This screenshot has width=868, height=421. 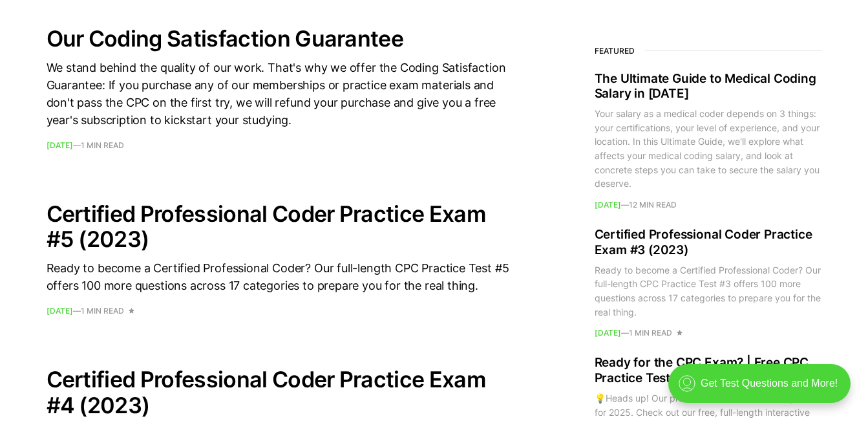 What do you see at coordinates (279, 38) in the screenshot?
I see `h2: Our Coding Satisfaction Guarantee` at bounding box center [279, 38].